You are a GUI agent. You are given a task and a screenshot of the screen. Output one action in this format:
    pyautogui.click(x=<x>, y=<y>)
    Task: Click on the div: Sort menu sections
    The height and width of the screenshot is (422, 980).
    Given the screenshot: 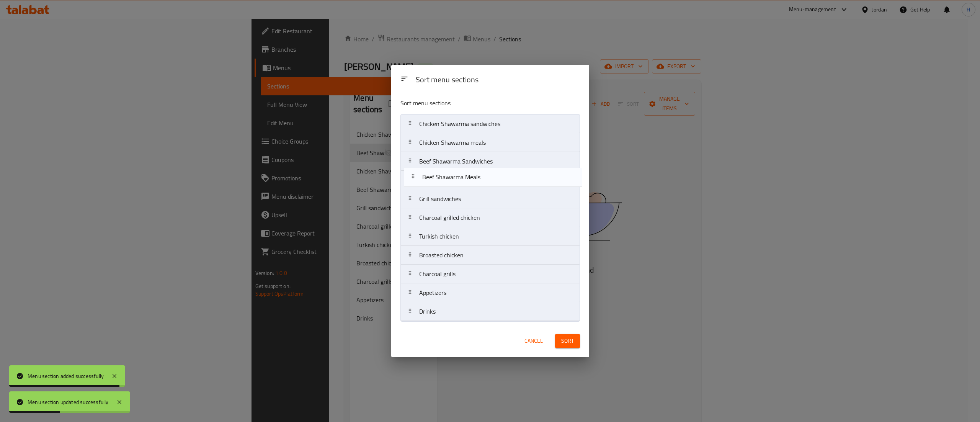 What is the action you would take?
    pyautogui.click(x=498, y=80)
    